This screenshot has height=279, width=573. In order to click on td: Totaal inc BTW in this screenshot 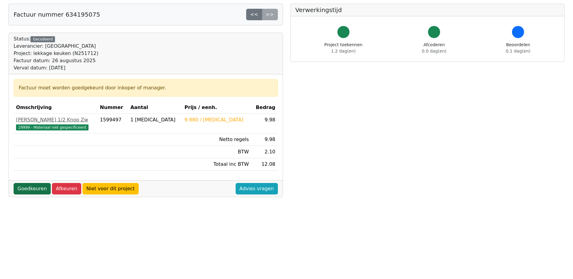, I will do `click(217, 164)`.